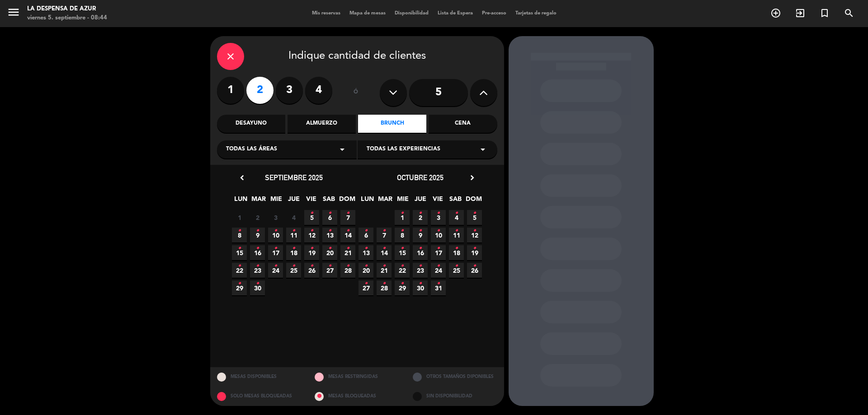 The height and width of the screenshot is (415, 868). I want to click on span: 17, so click(438, 253).